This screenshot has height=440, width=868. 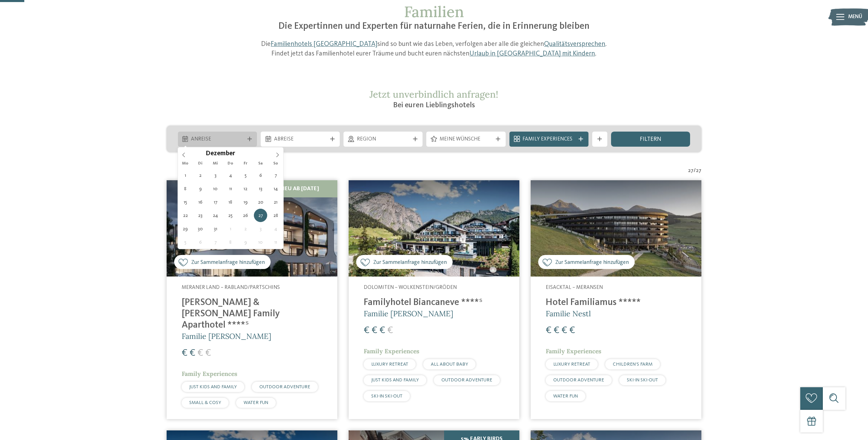 I want to click on span: Januar 4, 2026, so click(x=275, y=229).